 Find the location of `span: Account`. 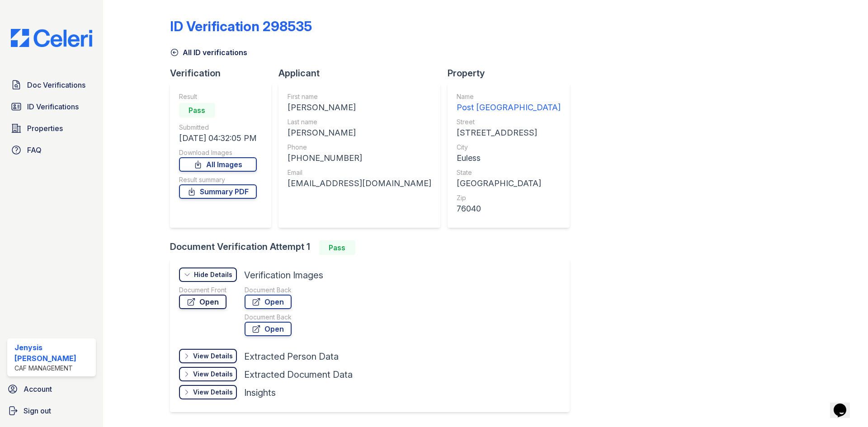

span: Account is located at coordinates (38, 389).